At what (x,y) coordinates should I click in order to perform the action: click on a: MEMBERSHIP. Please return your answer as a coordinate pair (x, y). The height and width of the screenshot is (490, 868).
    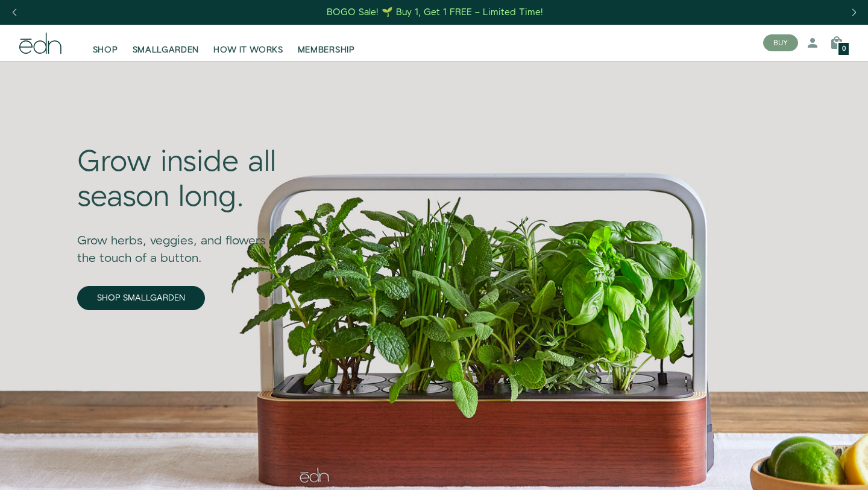
    Looking at the image, I should click on (326, 43).